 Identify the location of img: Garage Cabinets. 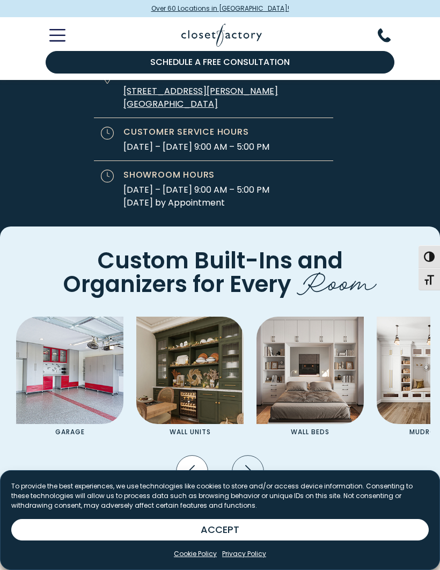
(70, 370).